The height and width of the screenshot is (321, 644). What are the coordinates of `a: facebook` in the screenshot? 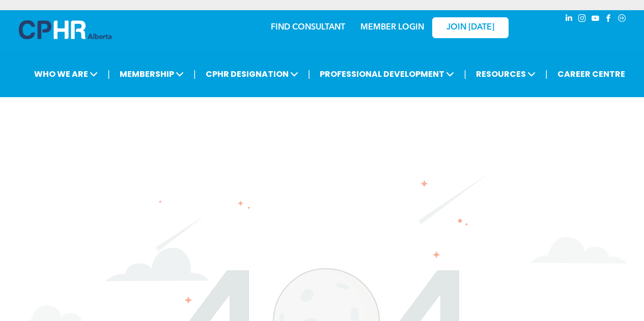 It's located at (608, 19).